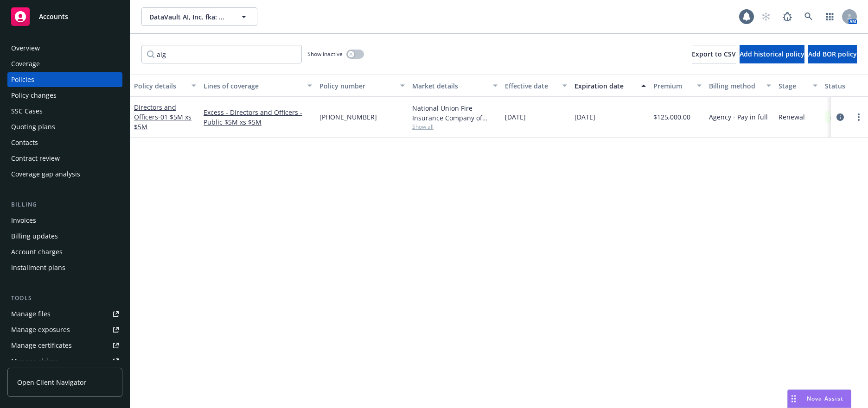  Describe the element at coordinates (54, 16) in the screenshot. I see `span: Accounts` at that location.